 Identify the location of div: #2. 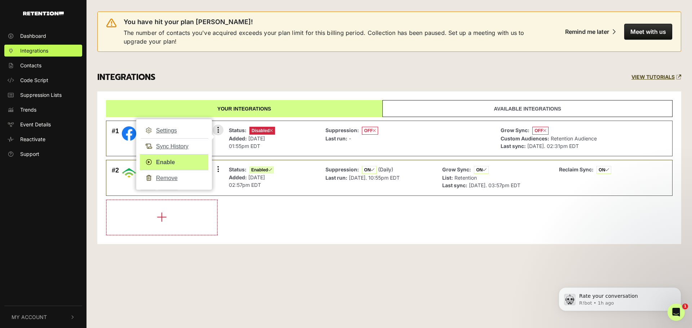
(115, 178).